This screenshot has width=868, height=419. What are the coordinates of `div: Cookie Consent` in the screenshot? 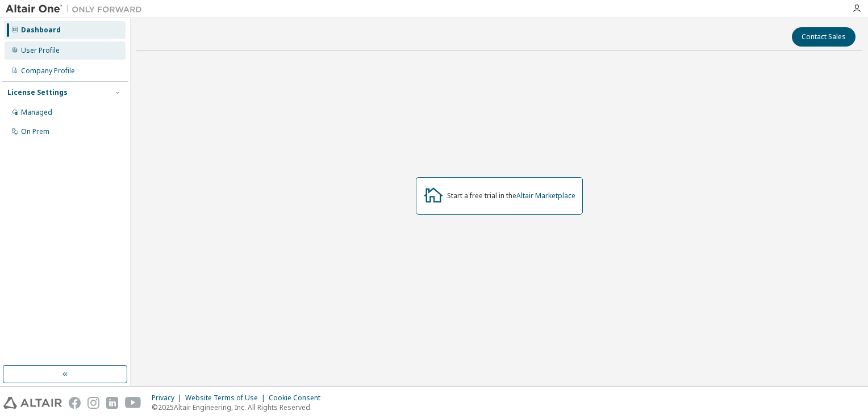 It's located at (297, 398).